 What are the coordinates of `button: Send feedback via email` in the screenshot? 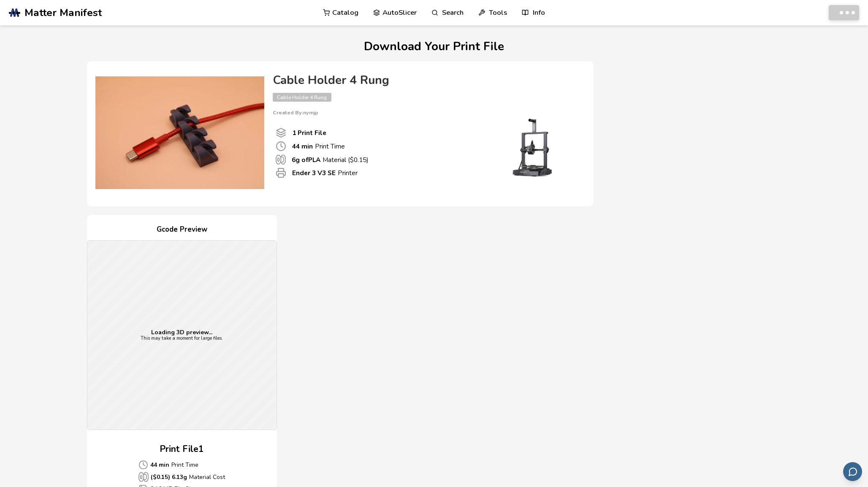 It's located at (852, 471).